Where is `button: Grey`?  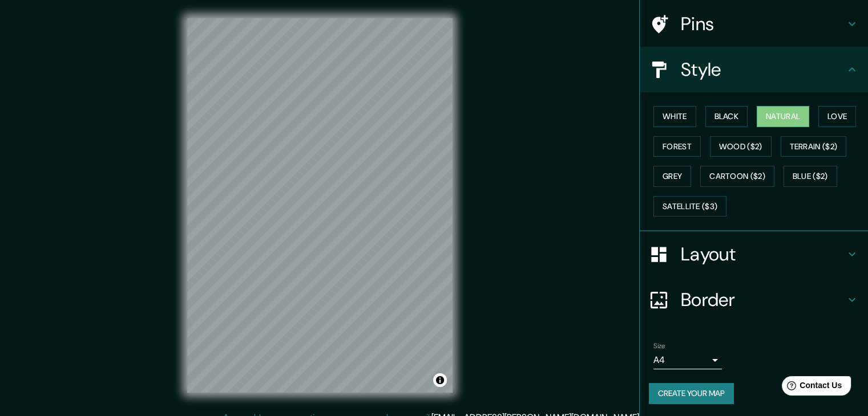 button: Grey is located at coordinates (672, 176).